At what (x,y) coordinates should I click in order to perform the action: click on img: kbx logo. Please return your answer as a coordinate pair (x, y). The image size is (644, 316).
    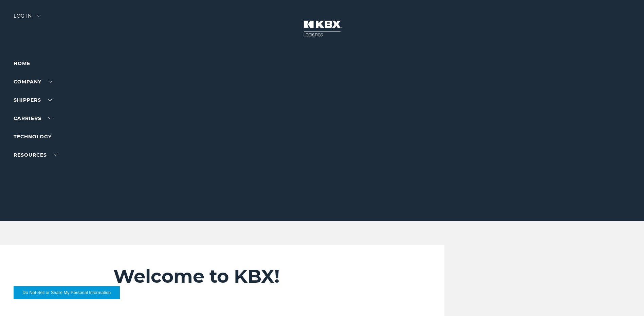
    Looking at the image, I should click on (322, 29).